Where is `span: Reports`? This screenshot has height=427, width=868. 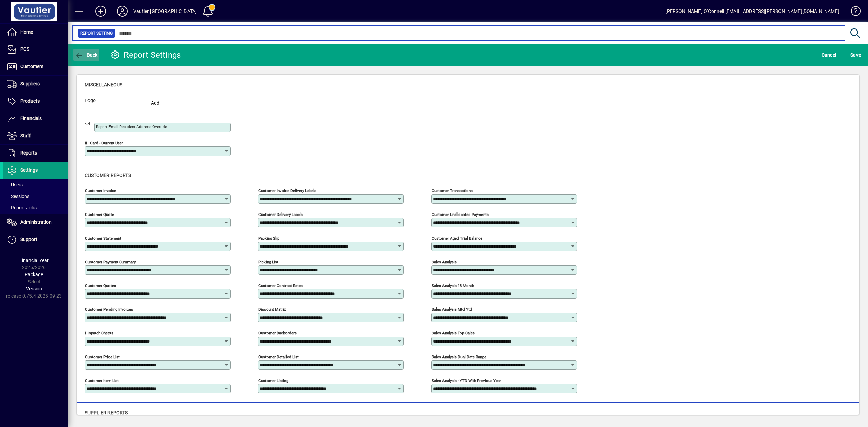
span: Reports is located at coordinates (29, 153).